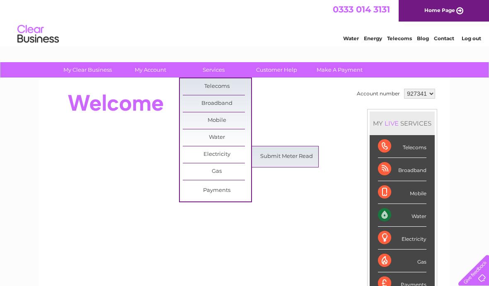  Describe the element at coordinates (361, 9) in the screenshot. I see `span: 0333 014 3131` at that location.